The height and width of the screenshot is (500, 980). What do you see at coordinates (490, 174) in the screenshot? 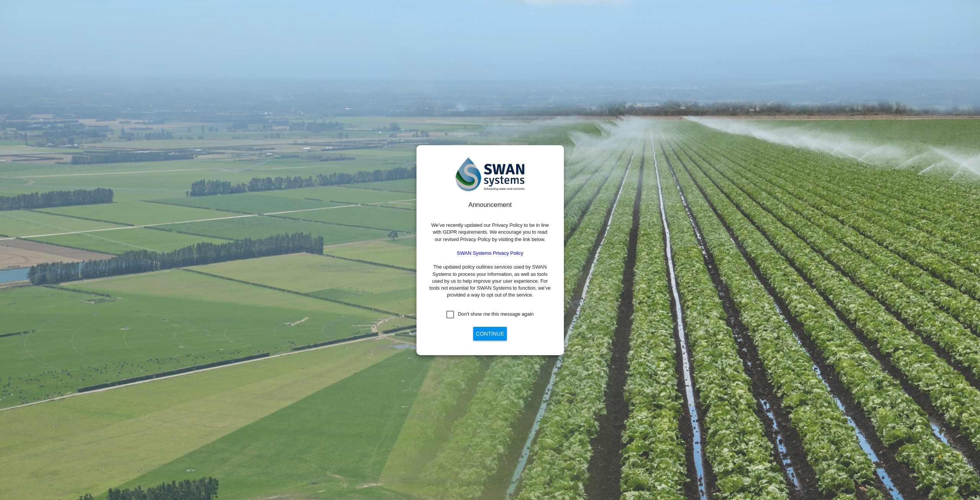
I see `img: SWAN-Landscape-Logo-Colour.png` at bounding box center [490, 174].